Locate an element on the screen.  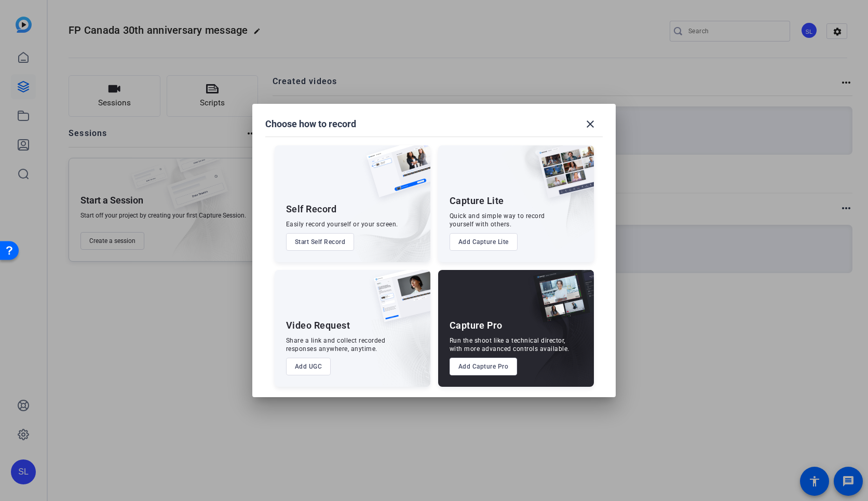
img: embarkstudio-ugc-content.png is located at coordinates (400, 344).